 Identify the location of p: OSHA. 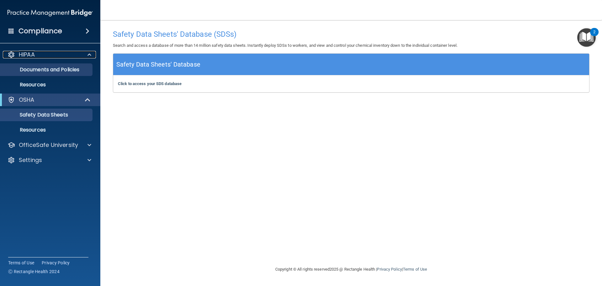
(27, 100).